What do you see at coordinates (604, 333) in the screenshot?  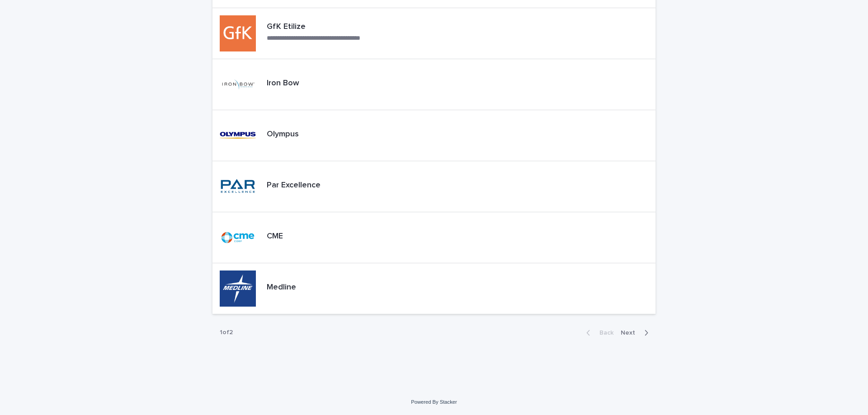 I see `span: Back` at bounding box center [604, 333].